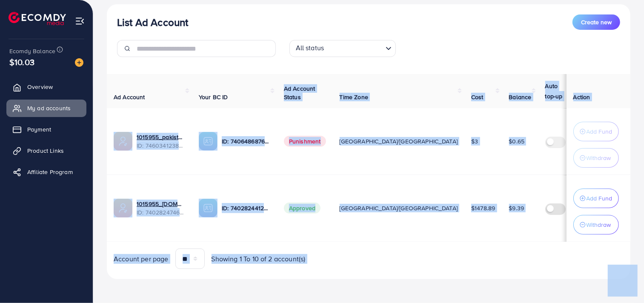 This screenshot has width=644, height=303. I want to click on div: <span class='underline'>1015955_SMILE.PK_1723604466394</span></br>7402824746595057681, so click(161, 208).